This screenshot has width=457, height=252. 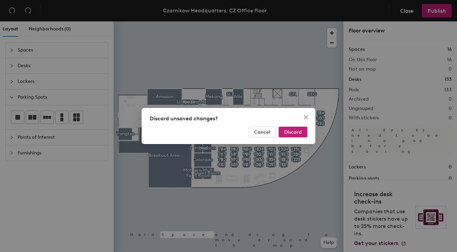 I want to click on span: close, so click(x=306, y=117).